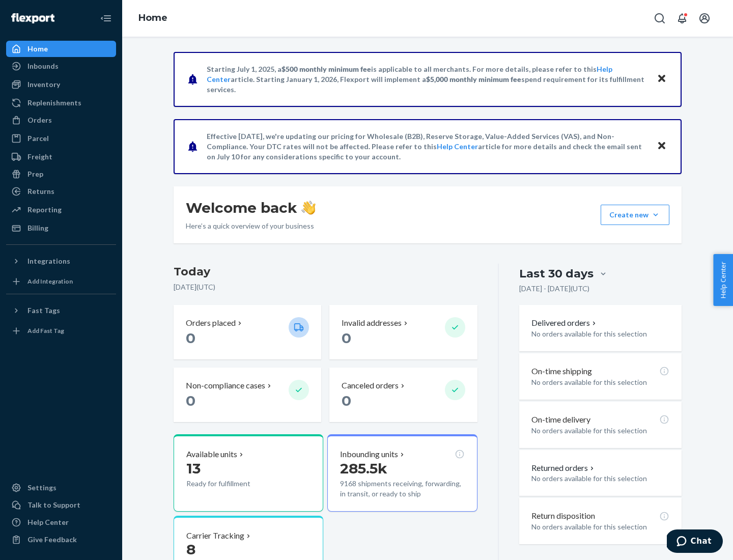 The height and width of the screenshot is (560, 733). Describe the element at coordinates (723, 280) in the screenshot. I see `span: Help Center` at that location.